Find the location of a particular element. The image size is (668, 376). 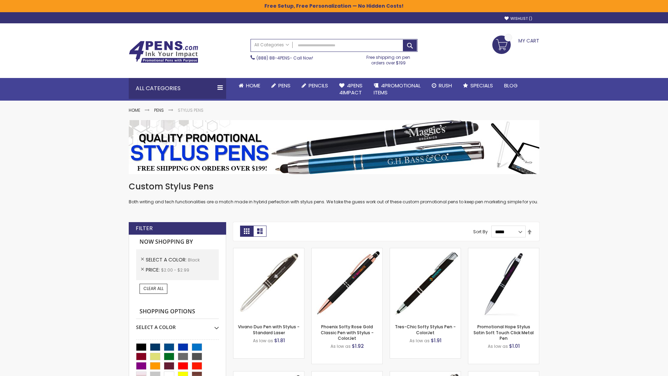

span: - Call Now! is located at coordinates (285, 58).